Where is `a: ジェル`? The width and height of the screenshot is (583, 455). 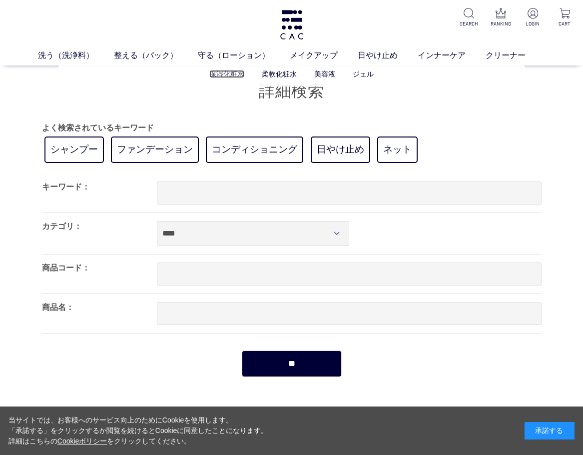
a: ジェル is located at coordinates (363, 74).